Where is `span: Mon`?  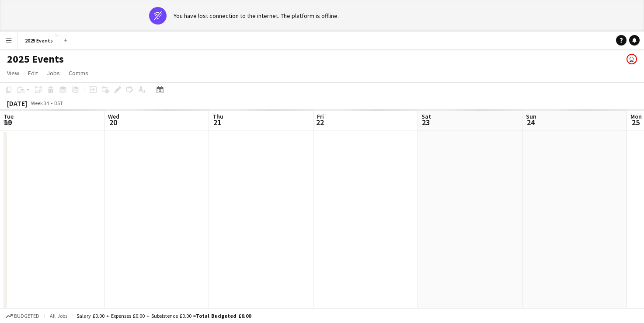 span: Mon is located at coordinates (636, 116).